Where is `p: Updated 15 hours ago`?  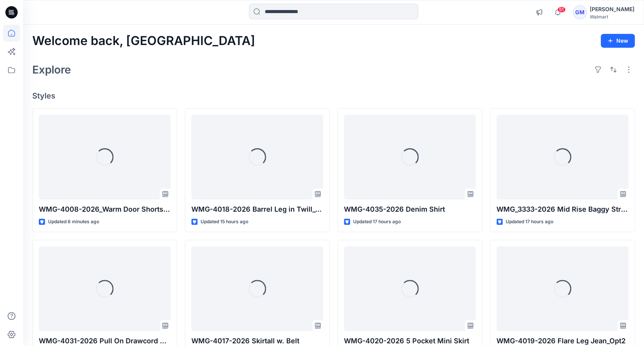 p: Updated 15 hours ago is located at coordinates (224, 222).